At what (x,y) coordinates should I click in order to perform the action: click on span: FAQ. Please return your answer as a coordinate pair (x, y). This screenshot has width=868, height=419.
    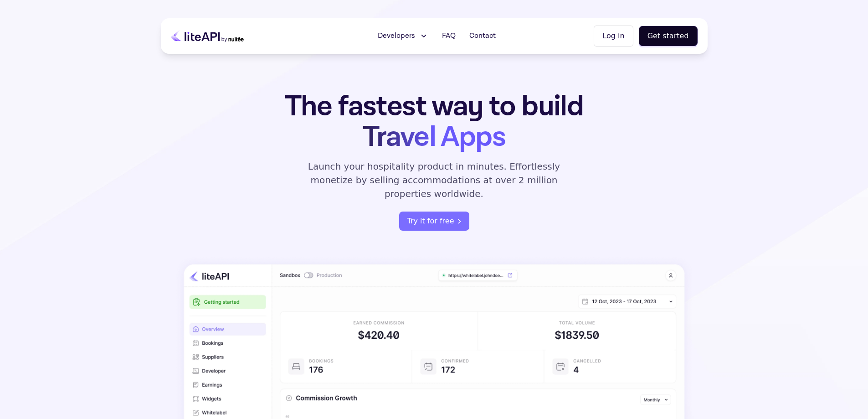
    Looking at the image, I should click on (449, 36).